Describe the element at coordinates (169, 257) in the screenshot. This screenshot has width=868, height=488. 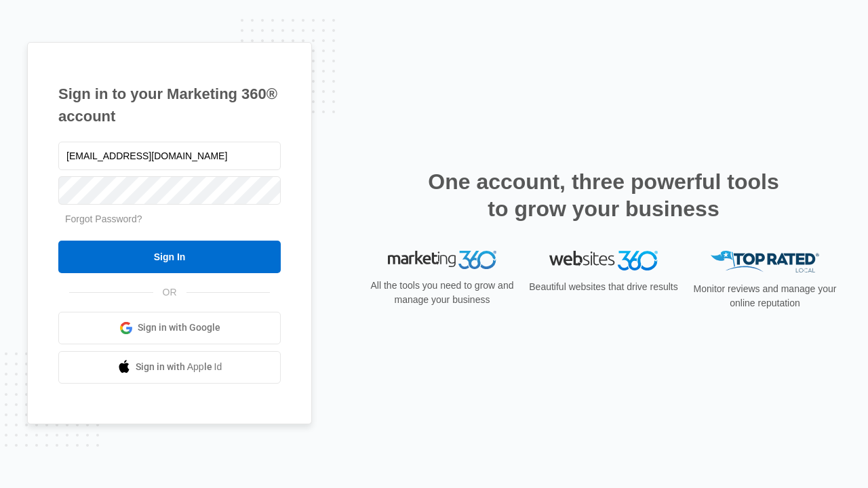
I see `input: Sign In` at that location.